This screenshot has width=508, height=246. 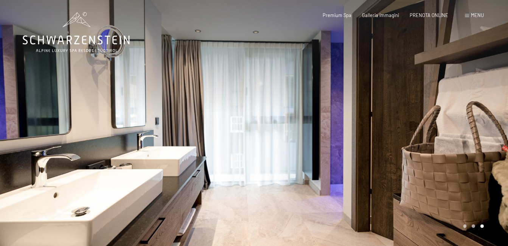 What do you see at coordinates (337, 15) in the screenshot?
I see `a: Premium Spa` at bounding box center [337, 15].